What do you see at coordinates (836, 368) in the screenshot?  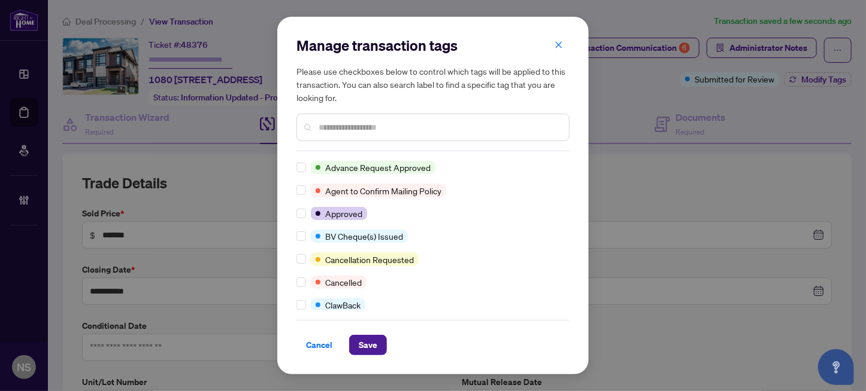 I see `button: Open asap` at bounding box center [836, 368].